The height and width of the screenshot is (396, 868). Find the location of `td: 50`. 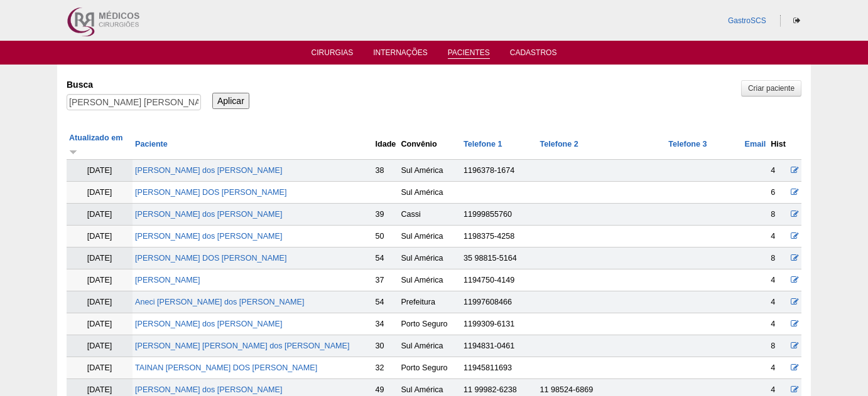

td: 50 is located at coordinates (385, 237).